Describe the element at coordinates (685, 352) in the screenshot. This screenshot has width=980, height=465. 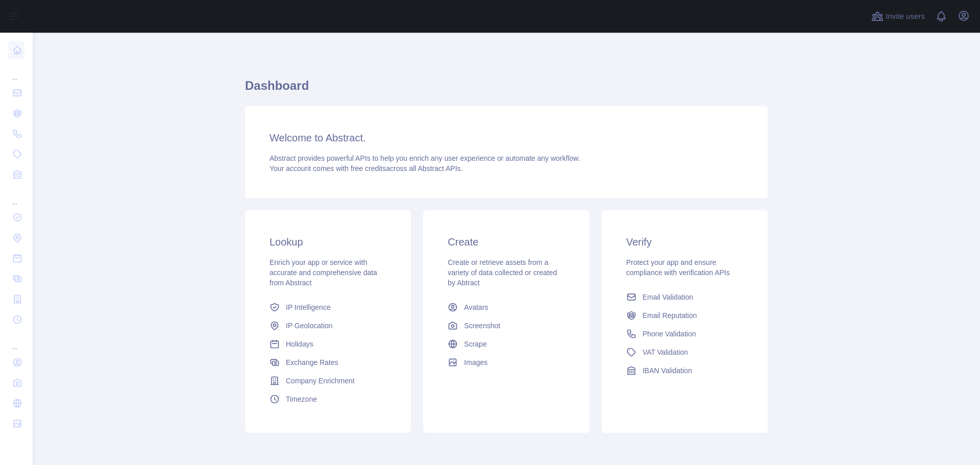
I see `a: VAT Validation` at that location.